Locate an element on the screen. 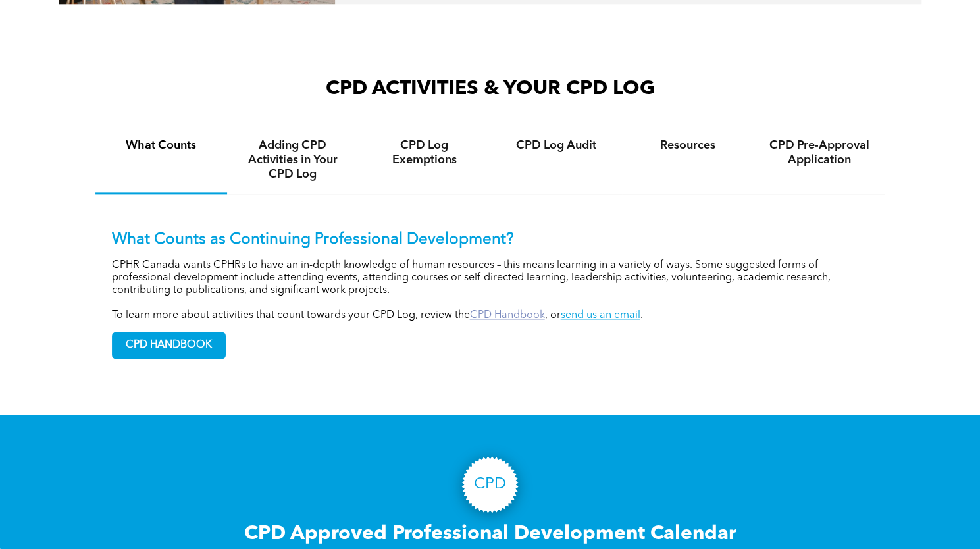  span: CPD ACTIVITIES & YOUR CPD LOG is located at coordinates (490, 89).